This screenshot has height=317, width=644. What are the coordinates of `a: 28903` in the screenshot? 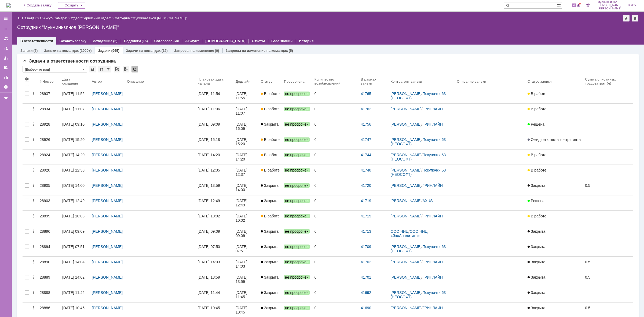 It's located at (49, 203).